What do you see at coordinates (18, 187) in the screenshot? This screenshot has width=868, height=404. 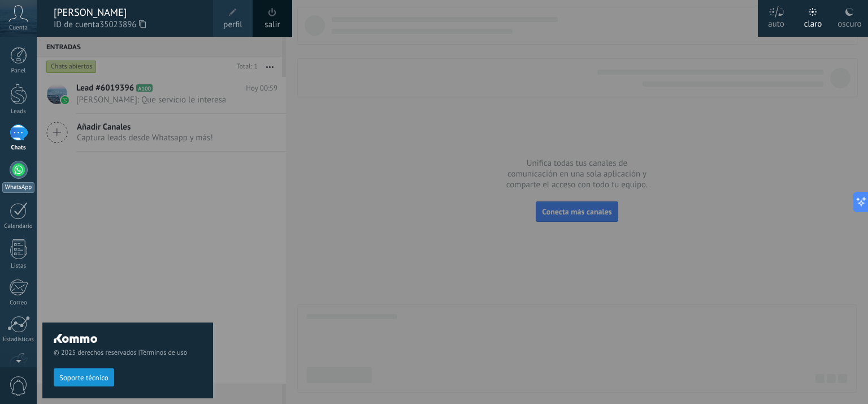 I see `div: WhatsApp` at bounding box center [18, 187].